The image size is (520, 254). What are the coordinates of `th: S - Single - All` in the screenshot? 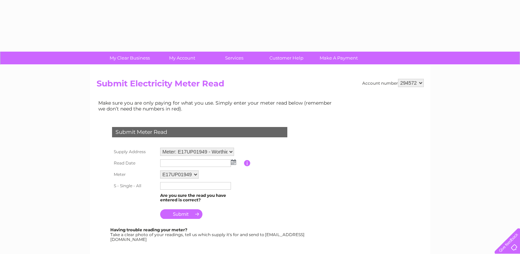 It's located at (134, 185).